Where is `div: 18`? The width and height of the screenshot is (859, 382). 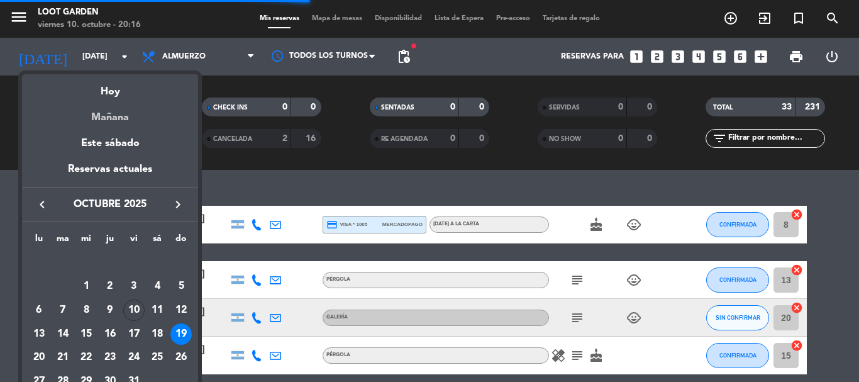 div: 18 is located at coordinates (157, 334).